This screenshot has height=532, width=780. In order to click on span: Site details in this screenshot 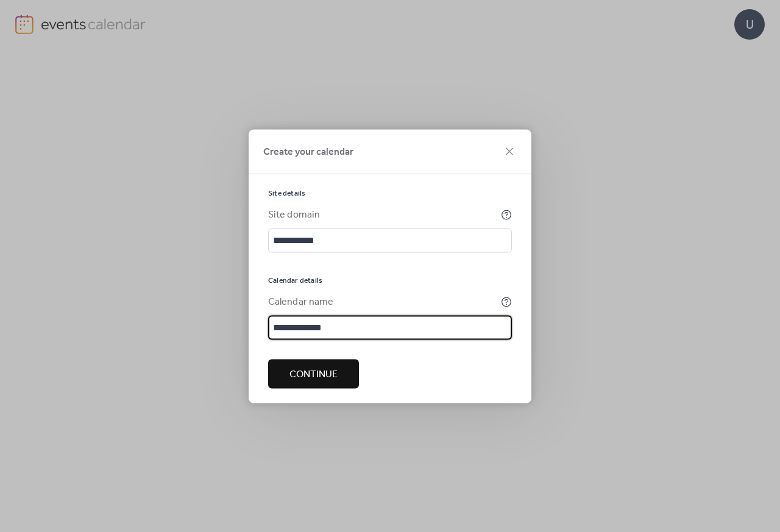, I will do `click(286, 193)`.